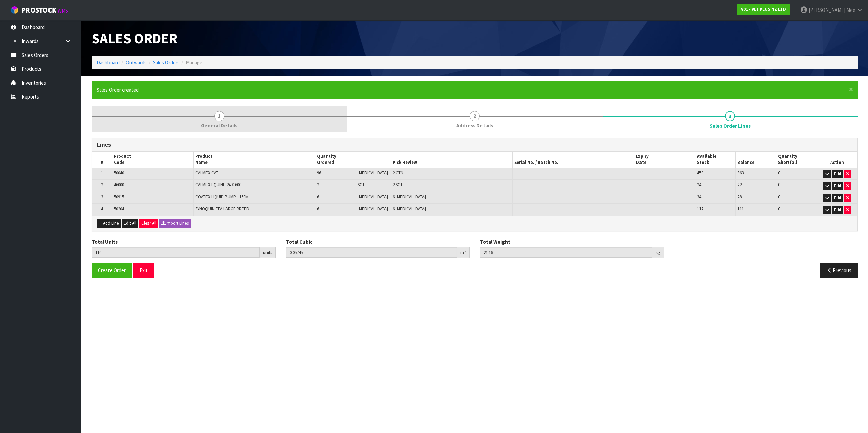 The image size is (868, 433). What do you see at coordinates (109, 224) in the screenshot?
I see `button: Add Line` at bounding box center [109, 224].